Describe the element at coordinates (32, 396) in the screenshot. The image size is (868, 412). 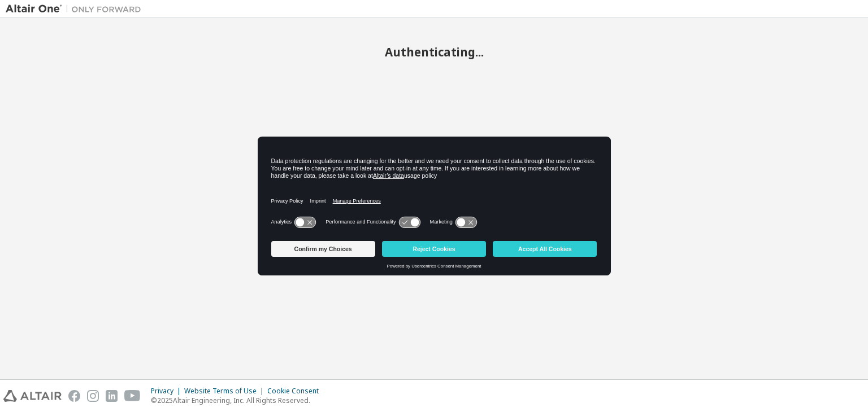
I see `img: altair_logo.svg` at that location.